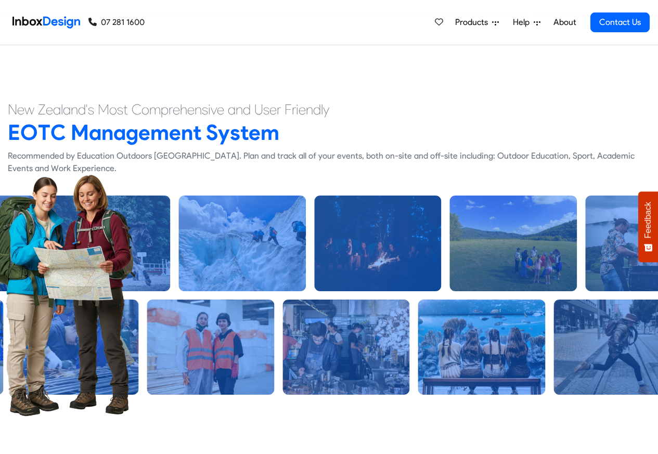 The image size is (658, 454). Describe the element at coordinates (477, 22) in the screenshot. I see `a: Products` at that location.